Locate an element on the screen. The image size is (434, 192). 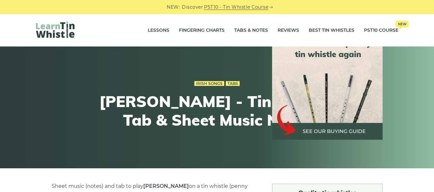
a: Tabs is located at coordinates (233, 84).